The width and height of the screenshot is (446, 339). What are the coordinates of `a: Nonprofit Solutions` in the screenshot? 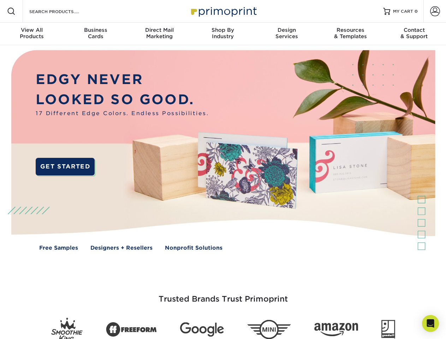 It's located at (194, 248).